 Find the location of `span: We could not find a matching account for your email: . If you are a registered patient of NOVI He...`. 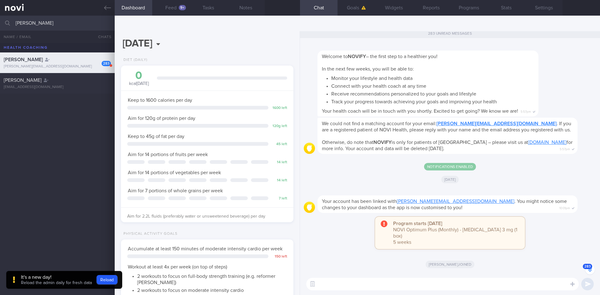

span: We could not find a matching account for your email: . If you are a registered patient of NOVI He... is located at coordinates (447, 127).